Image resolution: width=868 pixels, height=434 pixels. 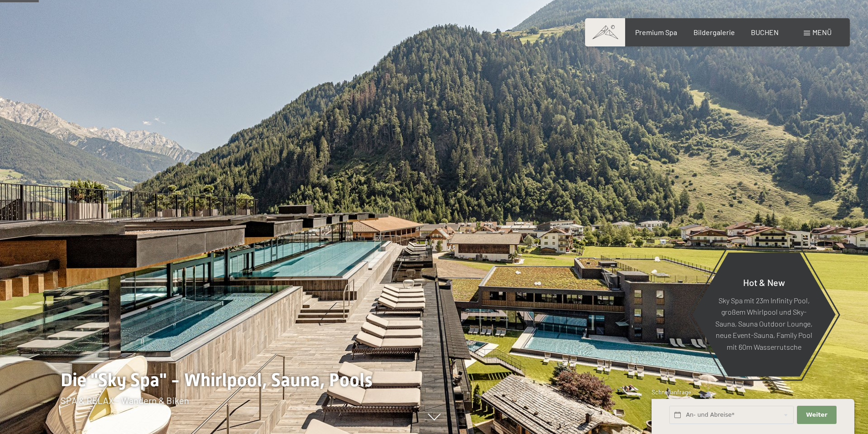 I want to click on span: Weiter, so click(x=816, y=415).